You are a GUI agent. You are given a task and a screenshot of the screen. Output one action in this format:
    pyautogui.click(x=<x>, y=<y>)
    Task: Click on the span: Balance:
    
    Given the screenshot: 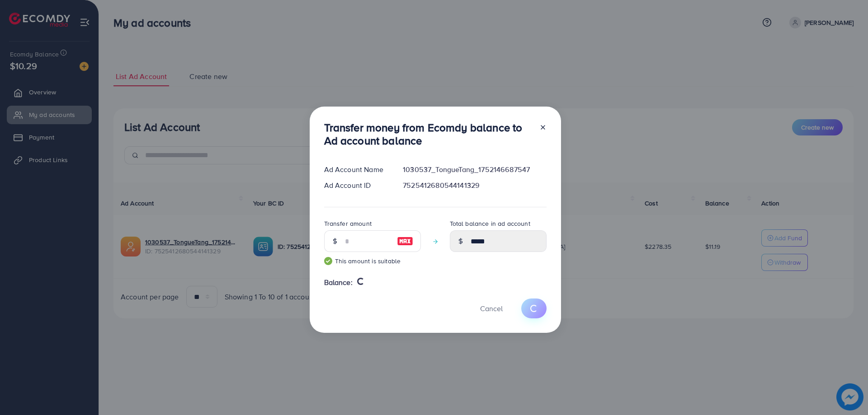 What is the action you would take?
    pyautogui.click(x=338, y=282)
    